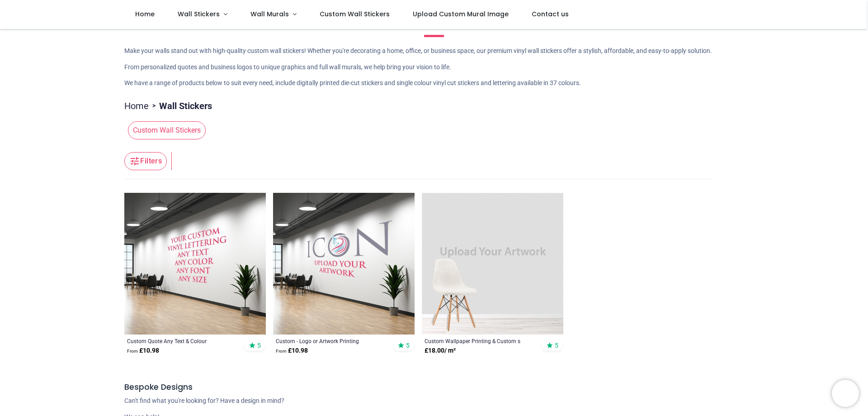 The image size is (868, 416). Describe the element at coordinates (434, 83) in the screenshot. I see `p: We have a range of products below to suit every need, include digitally printed die-cut stickers ...` at that location.